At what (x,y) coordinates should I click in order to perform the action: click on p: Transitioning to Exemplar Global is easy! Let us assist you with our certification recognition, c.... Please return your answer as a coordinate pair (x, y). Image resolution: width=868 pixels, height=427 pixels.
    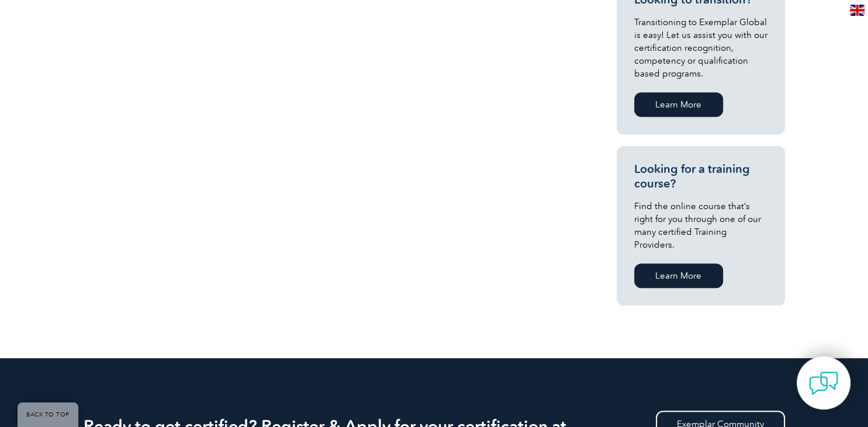
    Looking at the image, I should click on (701, 48).